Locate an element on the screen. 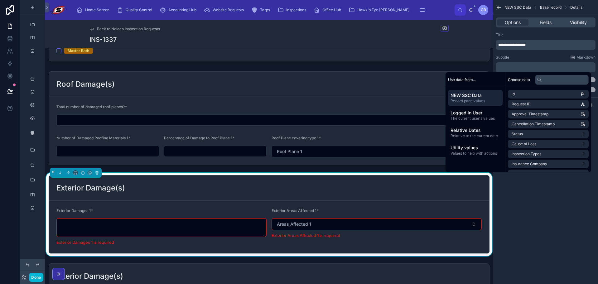 The image size is (598, 284). span: Logged in User is located at coordinates (475, 113).